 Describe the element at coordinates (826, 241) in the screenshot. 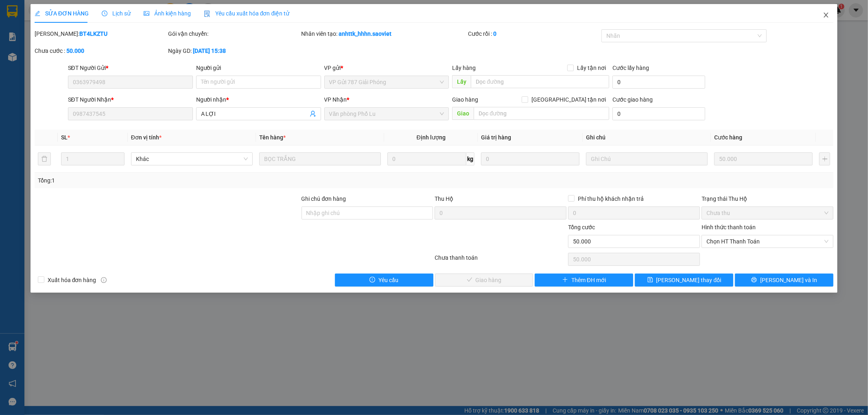

I see `span: close-circle` at that location.